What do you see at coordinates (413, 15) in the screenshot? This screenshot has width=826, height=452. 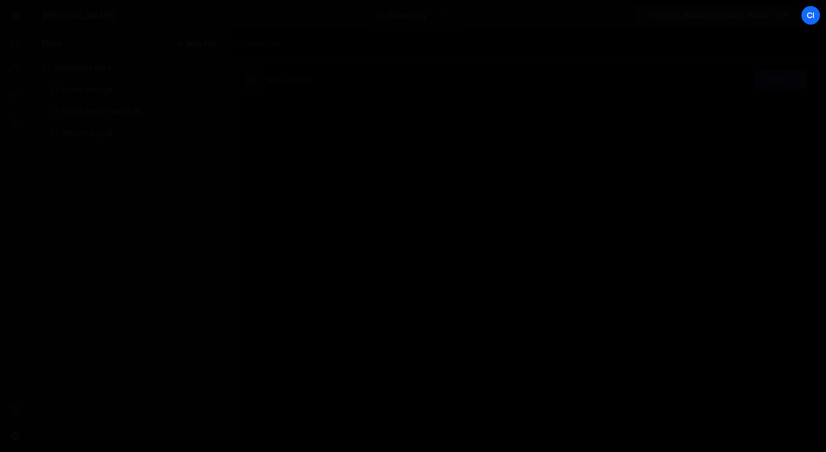 I see `button: Code Only` at bounding box center [413, 15].